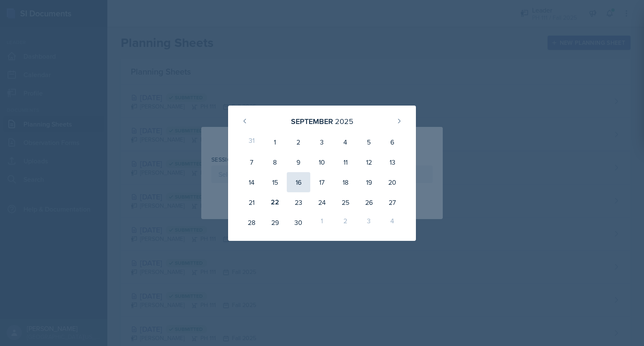  Describe the element at coordinates (252, 142) in the screenshot. I see `div: 31` at that location.